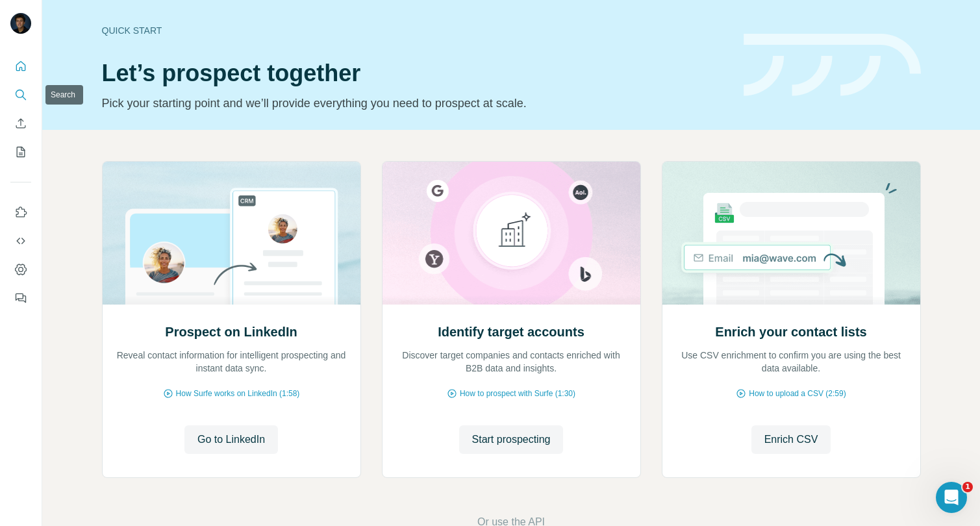 This screenshot has height=526, width=980. What do you see at coordinates (231, 233) in the screenshot?
I see `img: Prospect on LinkedIn` at bounding box center [231, 233].